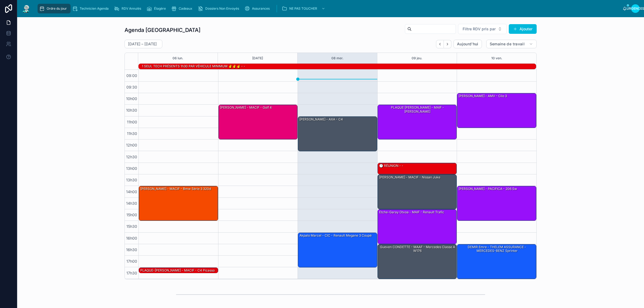  I want to click on font: 12h30, so click(132, 157).